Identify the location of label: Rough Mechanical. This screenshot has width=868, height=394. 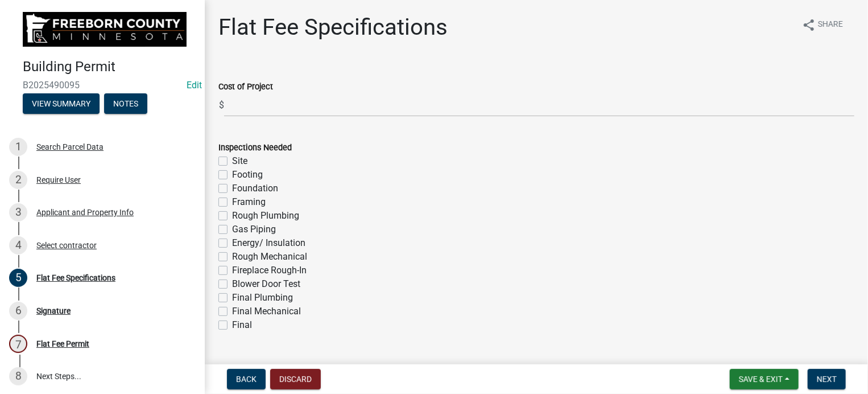
(270, 257).